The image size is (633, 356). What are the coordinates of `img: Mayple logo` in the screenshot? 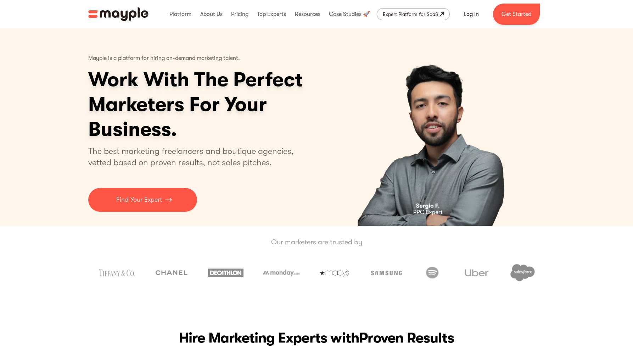 It's located at (118, 14).